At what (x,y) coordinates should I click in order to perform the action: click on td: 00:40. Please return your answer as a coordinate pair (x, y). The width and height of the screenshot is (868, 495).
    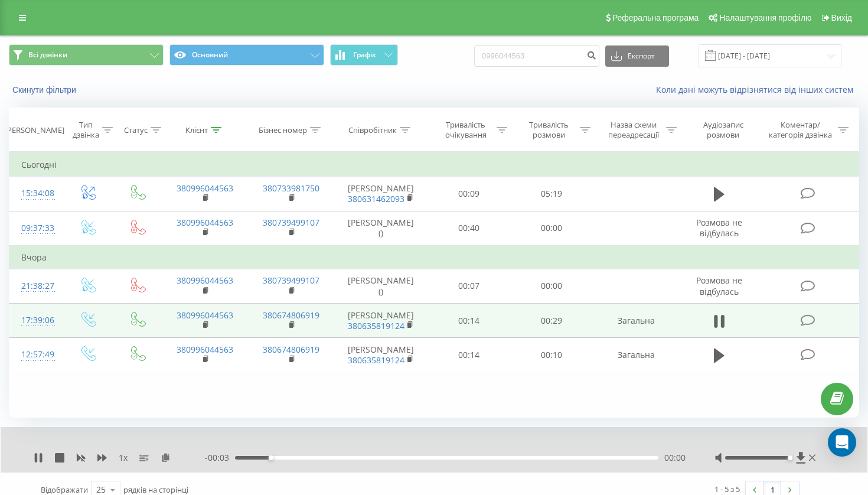
    Looking at the image, I should click on (468, 228).